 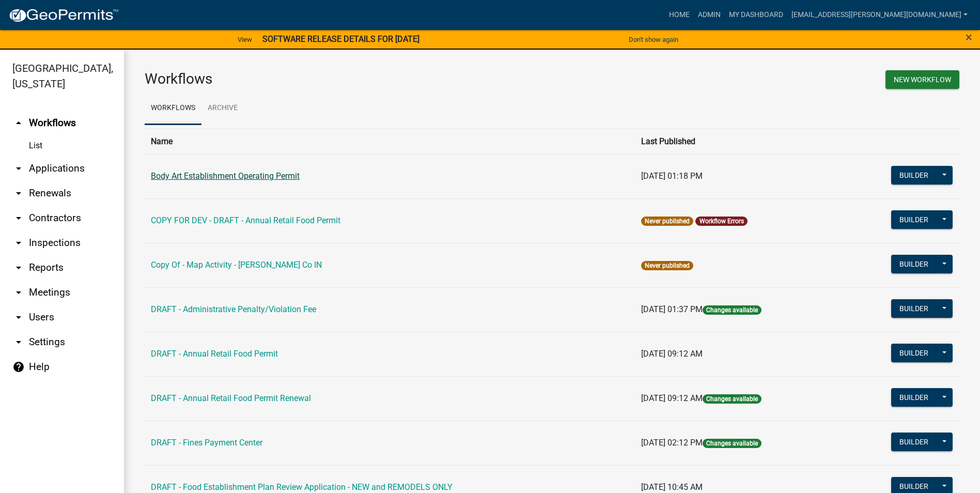 What do you see at coordinates (214, 354) in the screenshot?
I see `a: DRAFT - Annual Retail Food Permit` at bounding box center [214, 354].